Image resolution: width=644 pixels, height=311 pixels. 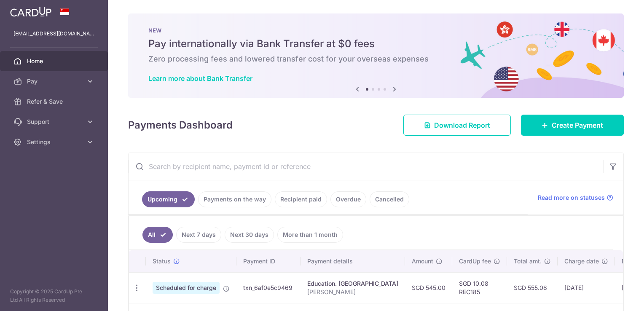 What do you see at coordinates (457, 125) in the screenshot?
I see `a: Download Report` at bounding box center [457, 125].